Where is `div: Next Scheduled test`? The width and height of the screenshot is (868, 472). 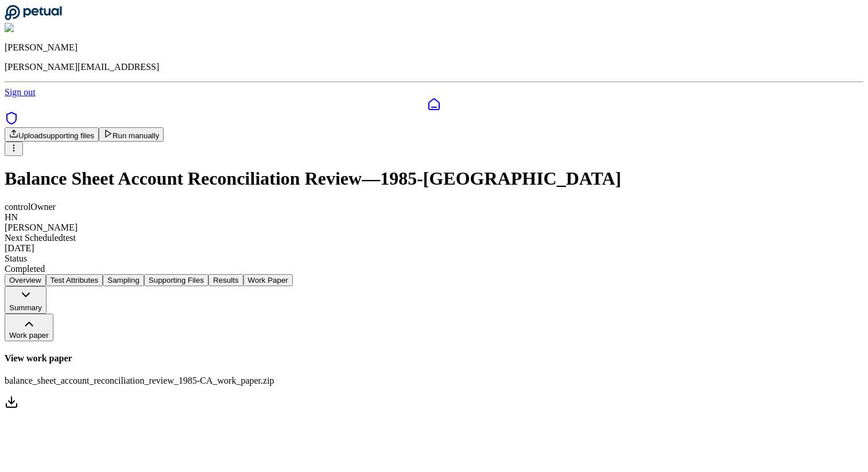 div: Next Scheduled test is located at coordinates (434, 238).